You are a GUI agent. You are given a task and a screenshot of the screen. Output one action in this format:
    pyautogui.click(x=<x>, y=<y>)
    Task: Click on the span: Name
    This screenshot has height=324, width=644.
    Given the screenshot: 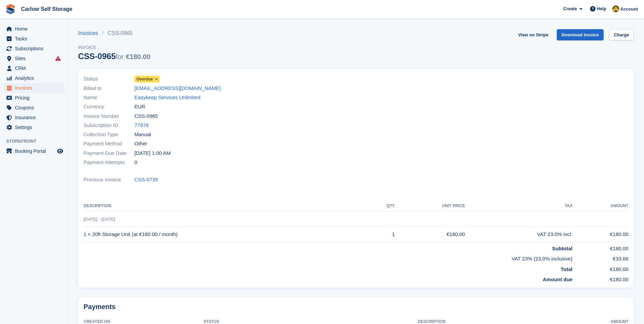 What is the action you would take?
    pyautogui.click(x=109, y=98)
    